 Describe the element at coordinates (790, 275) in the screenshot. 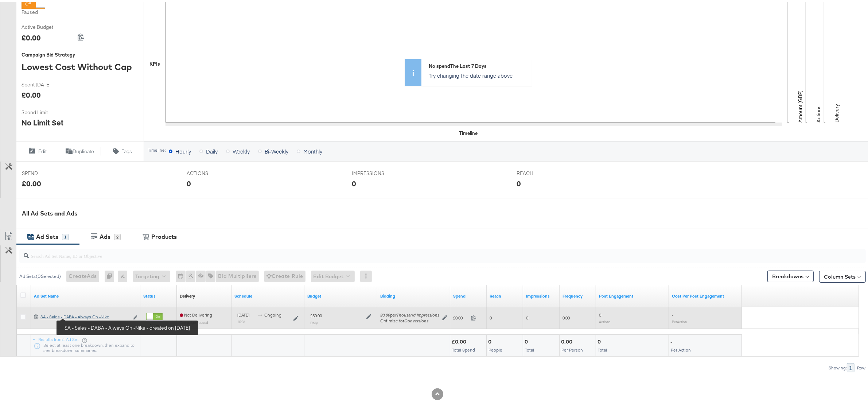

I see `button: Breakdowns` at that location.